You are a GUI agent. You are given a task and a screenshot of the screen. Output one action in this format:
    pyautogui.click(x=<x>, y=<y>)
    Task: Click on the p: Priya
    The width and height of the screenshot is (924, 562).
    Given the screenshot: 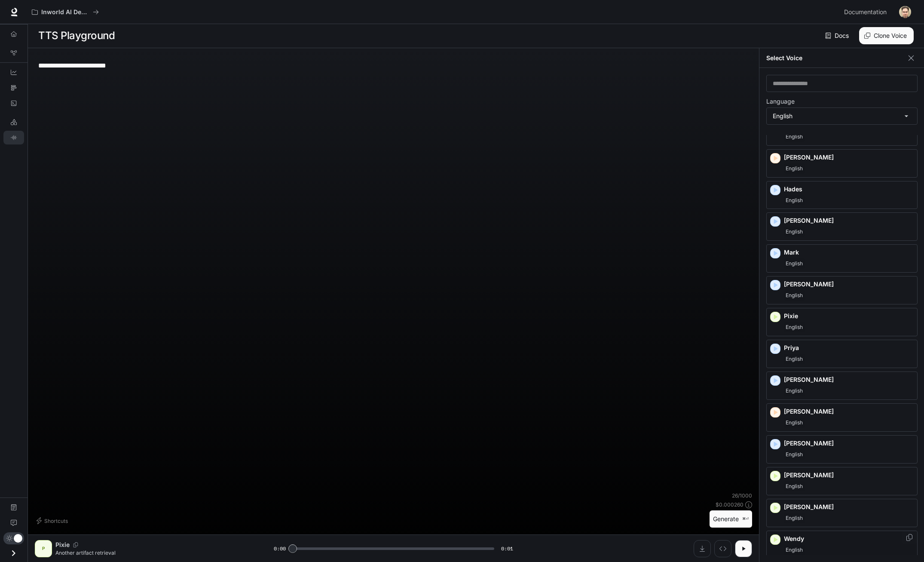 What is the action you would take?
    pyautogui.click(x=849, y=348)
    